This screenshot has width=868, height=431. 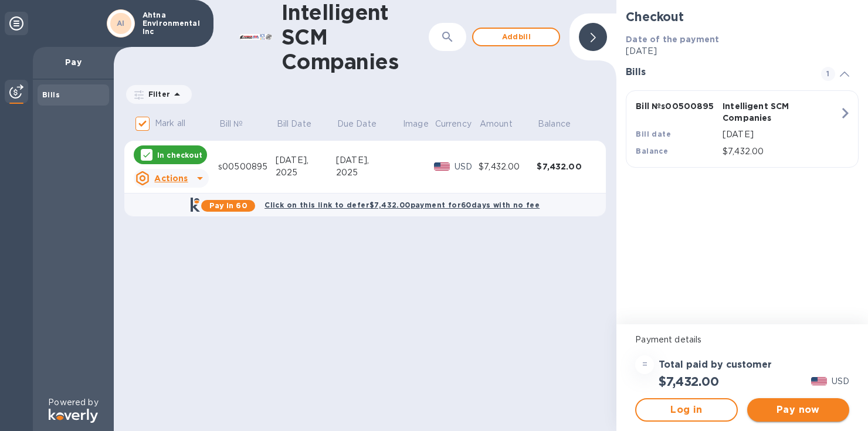 What do you see at coordinates (798, 410) in the screenshot?
I see `button: Pay now` at bounding box center [798, 410].